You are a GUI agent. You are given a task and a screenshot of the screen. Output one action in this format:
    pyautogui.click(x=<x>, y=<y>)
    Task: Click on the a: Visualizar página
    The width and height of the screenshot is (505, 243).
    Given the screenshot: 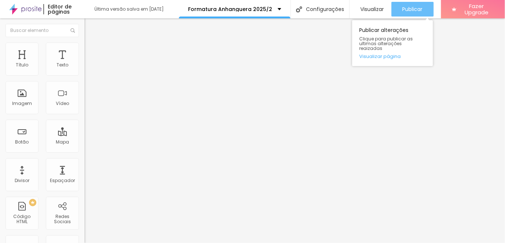 What is the action you would take?
    pyautogui.click(x=393, y=56)
    